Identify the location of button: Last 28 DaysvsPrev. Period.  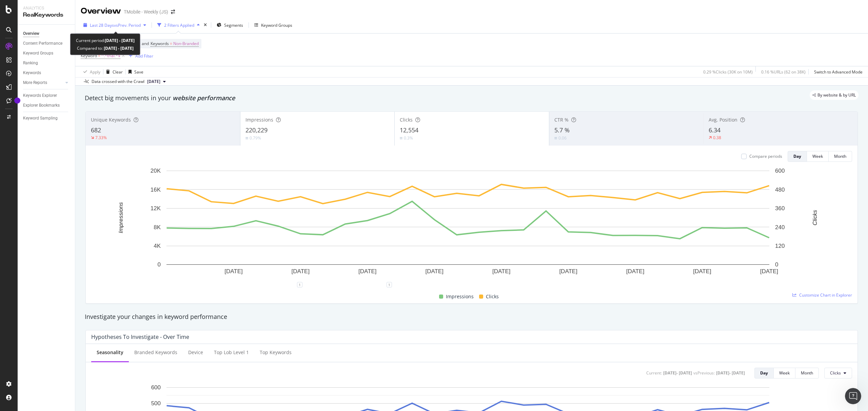
(114, 25).